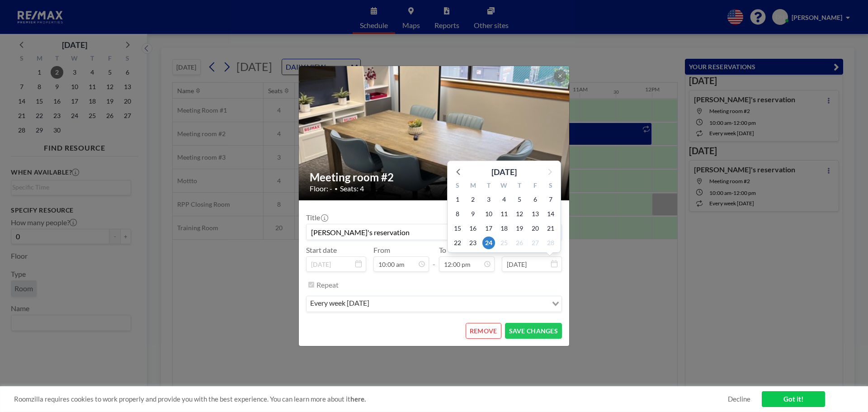  I want to click on label: Start date, so click(321, 250).